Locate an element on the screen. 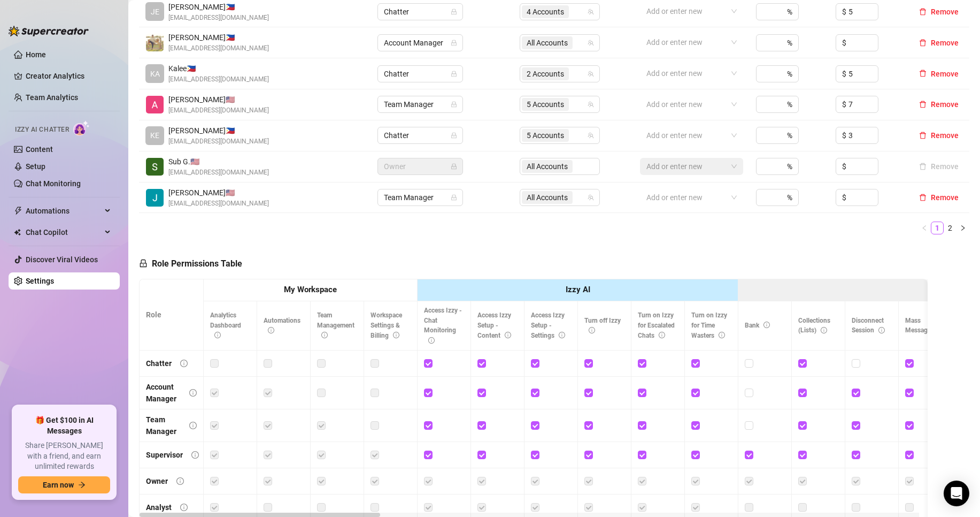 The image size is (980, 517). span: KA is located at coordinates (155, 74).